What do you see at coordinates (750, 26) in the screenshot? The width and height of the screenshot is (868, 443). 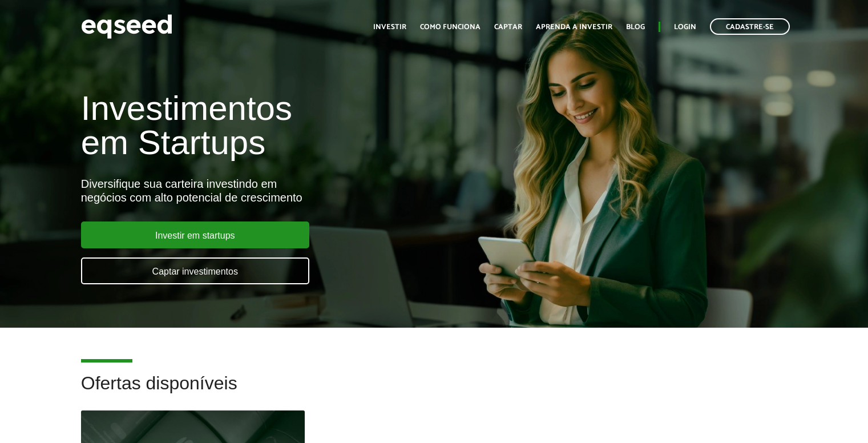 I see `a: Cadastre-se` at bounding box center [750, 26].